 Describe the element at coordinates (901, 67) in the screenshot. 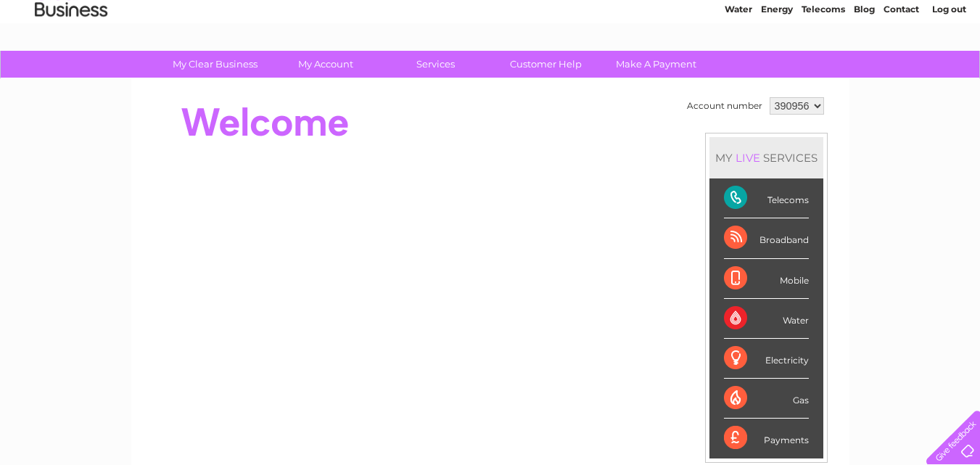

I see `a: Contact` at that location.